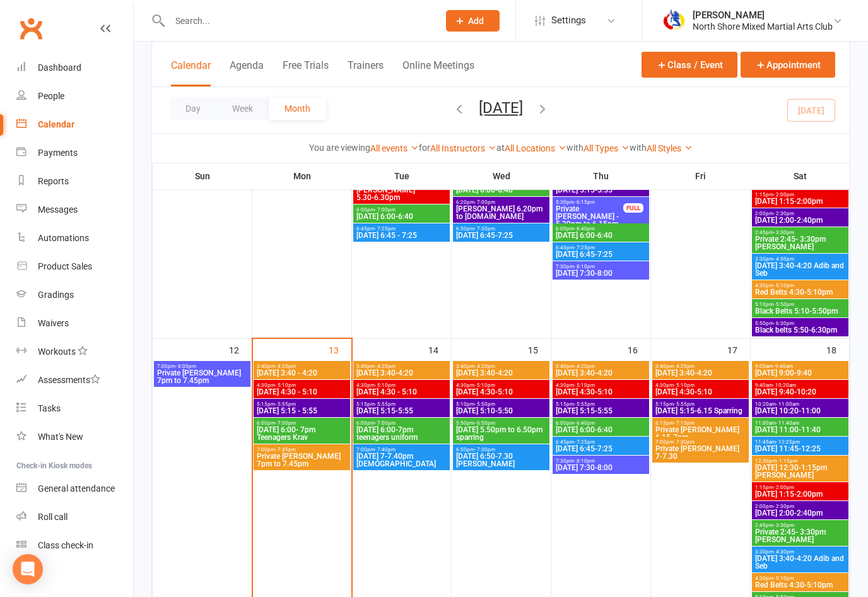  Describe the element at coordinates (800, 423) in the screenshot. I see `span: 11:00am` at that location.